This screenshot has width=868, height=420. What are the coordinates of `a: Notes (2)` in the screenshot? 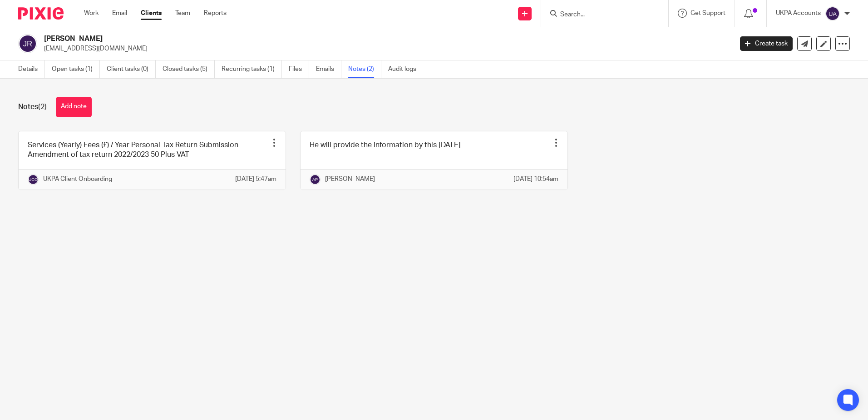 It's located at (364, 69).